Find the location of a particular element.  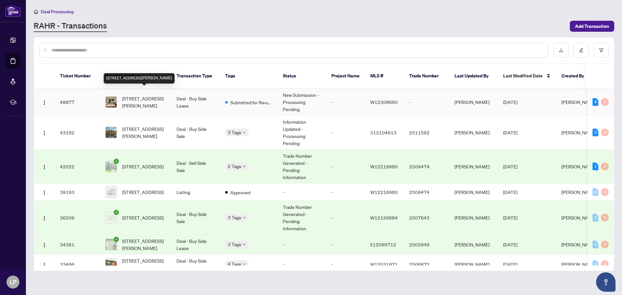

span: X12104613 is located at coordinates (383, 133).